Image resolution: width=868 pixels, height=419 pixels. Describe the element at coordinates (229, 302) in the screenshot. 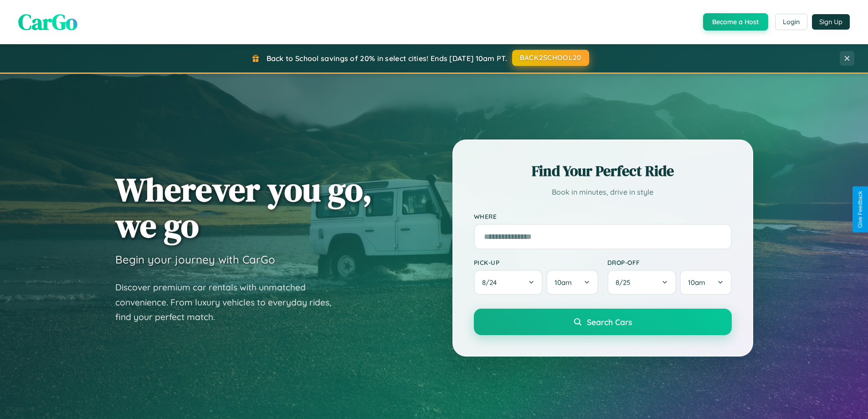

I see `p: Discover premium car rentals with unmatched convenience. From luxury vehicles to everyday rides, ...` at that location.